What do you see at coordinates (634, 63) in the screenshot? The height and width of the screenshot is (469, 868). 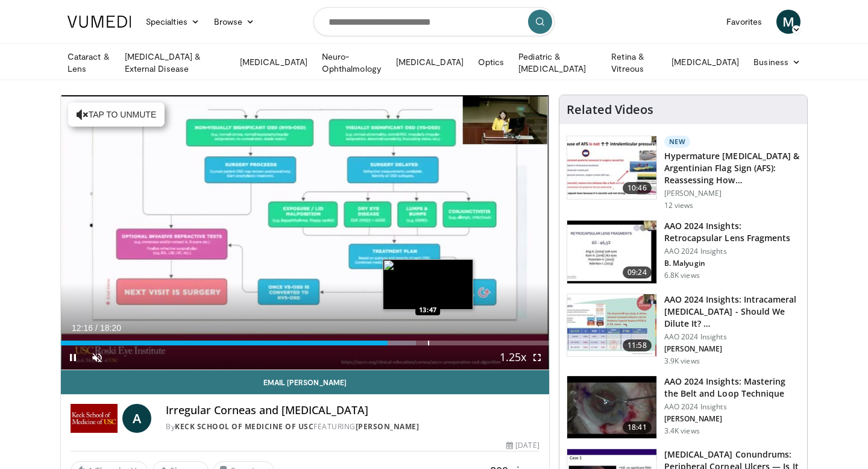 I see `a: Retina & Vitreous` at bounding box center [634, 63].